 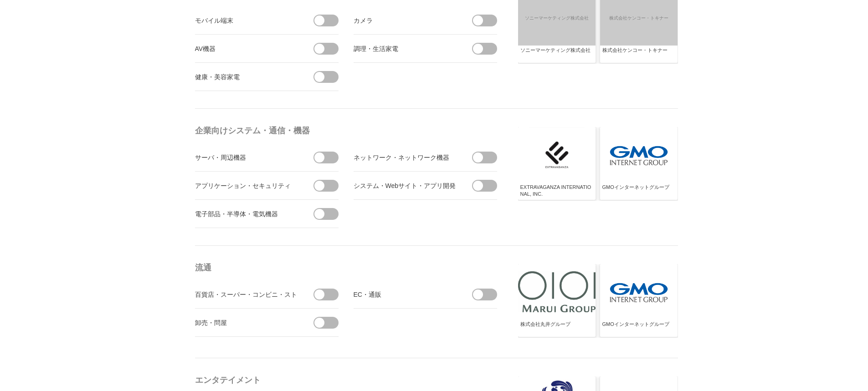 What do you see at coordinates (556, 54) in the screenshot?
I see `div: ソニーマーケティング株式会社` at bounding box center [556, 54].